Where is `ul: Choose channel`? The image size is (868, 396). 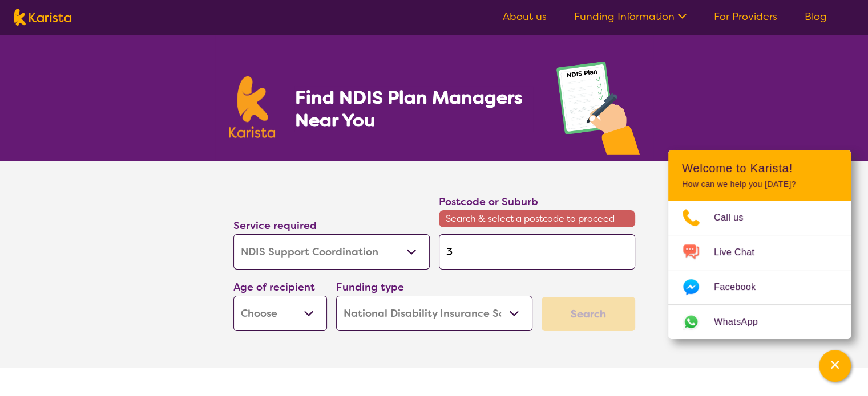 ul: Choose channel is located at coordinates (760, 270).